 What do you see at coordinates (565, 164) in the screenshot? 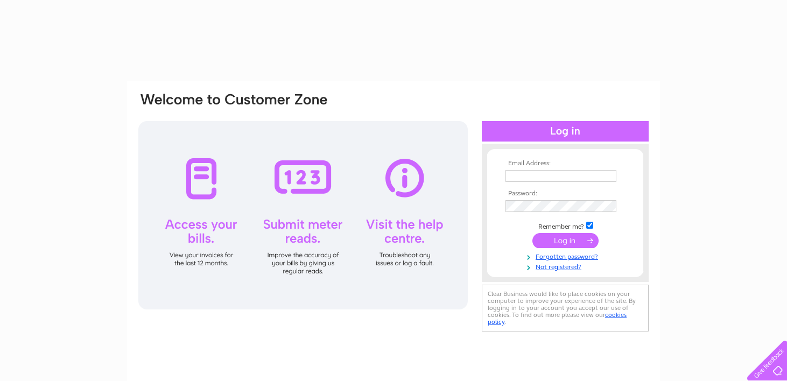
I see `th: Email Address:` at bounding box center [565, 164].